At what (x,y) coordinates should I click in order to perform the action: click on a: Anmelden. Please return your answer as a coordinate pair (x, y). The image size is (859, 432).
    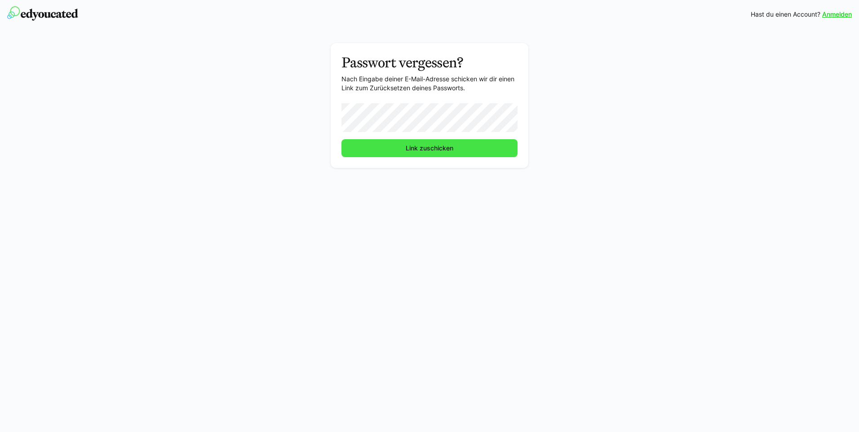
    Looking at the image, I should click on (837, 14).